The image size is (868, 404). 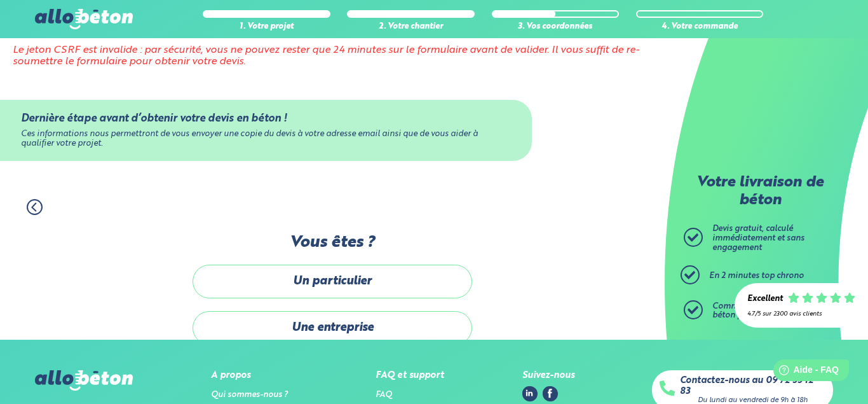 What do you see at coordinates (410, 375) in the screenshot?
I see `div: FAQ et support` at bounding box center [410, 375].